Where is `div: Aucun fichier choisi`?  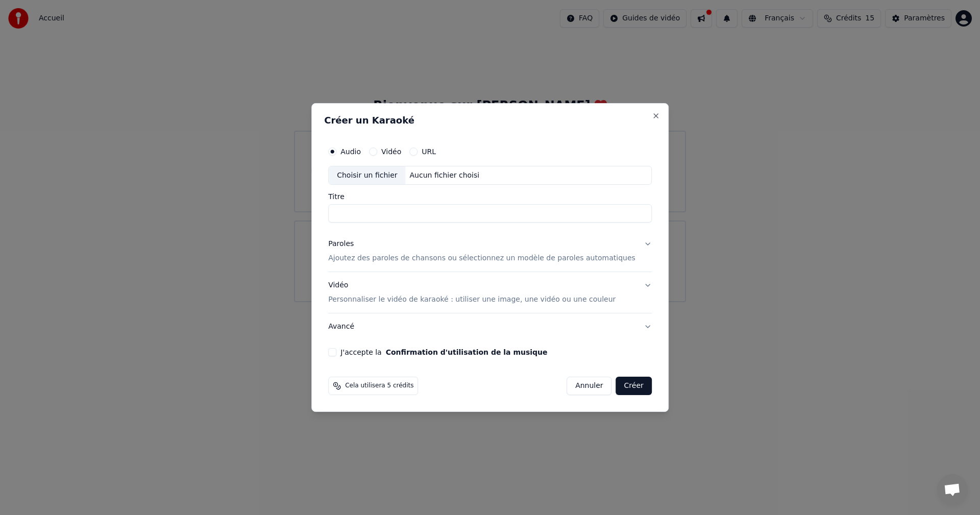 div: Aucun fichier choisi is located at coordinates (444, 175).